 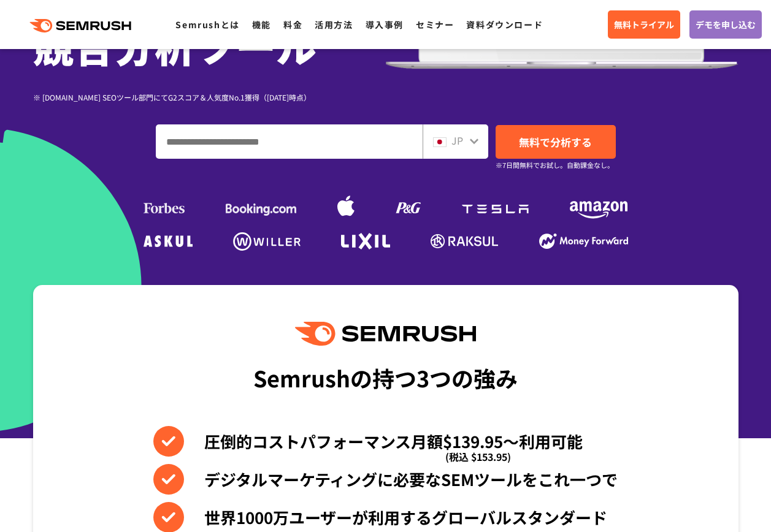 What do you see at coordinates (385, 333) in the screenshot?
I see `img: Semrush` at bounding box center [385, 333].